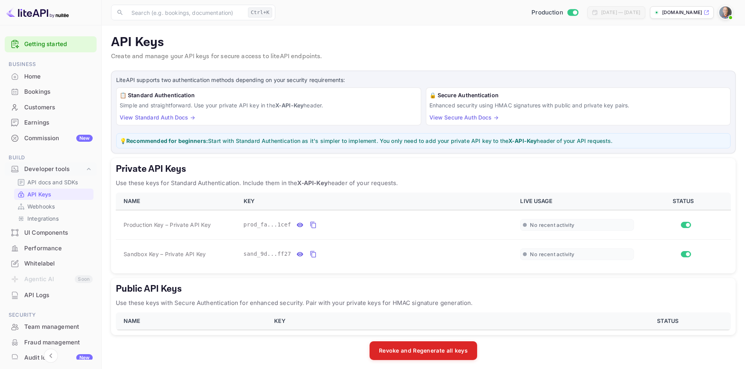  I want to click on span: prod_fa...1cef, so click(267, 225).